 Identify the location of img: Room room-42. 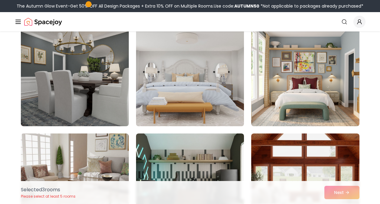
(305, 78).